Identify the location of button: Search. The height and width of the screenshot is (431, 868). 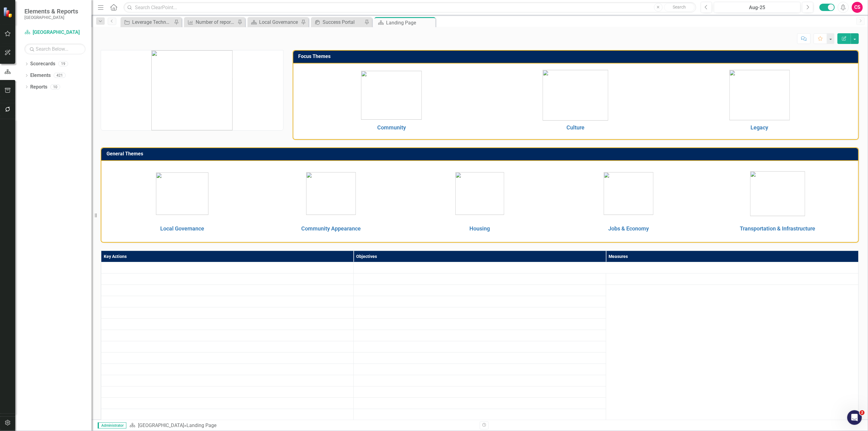
(679, 7).